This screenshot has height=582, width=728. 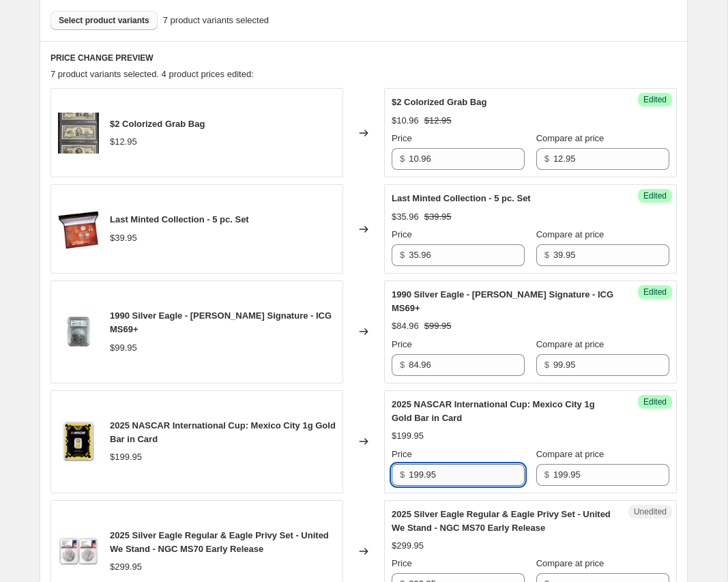 I want to click on img: image_-_2025-05-14T005027.494_80x.jpg, so click(x=79, y=332).